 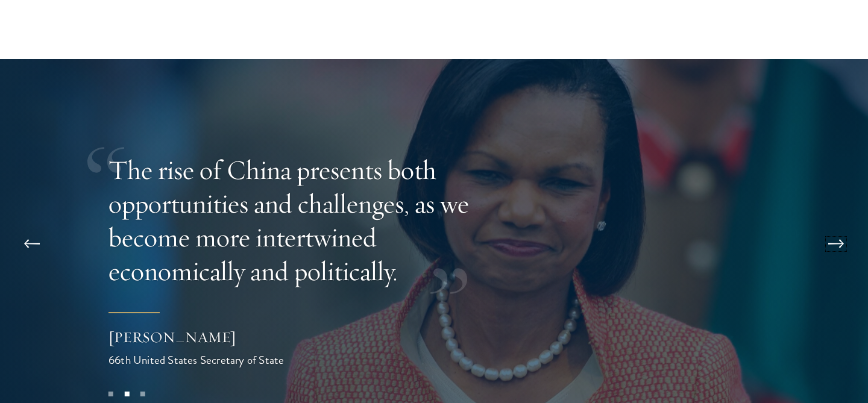 What do you see at coordinates (304, 221) in the screenshot?
I see `p: The rise of China presents both opportunities and challenges, as we become more intertwined econo...` at bounding box center [304, 221].